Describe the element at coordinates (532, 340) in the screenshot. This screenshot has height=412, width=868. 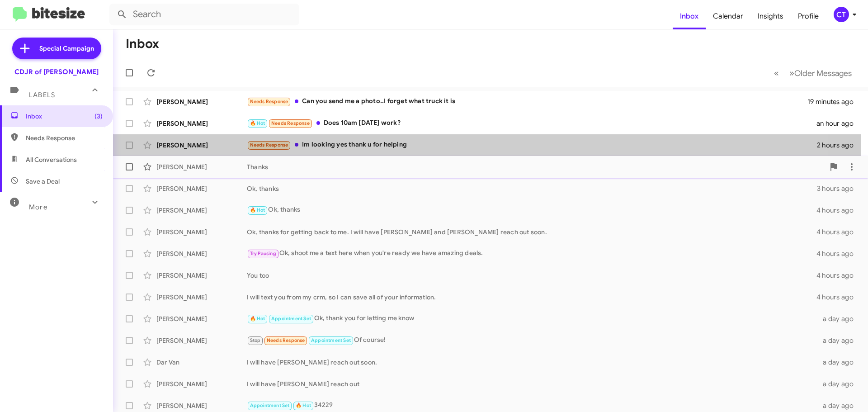
I see `div: Of course!` at that location.